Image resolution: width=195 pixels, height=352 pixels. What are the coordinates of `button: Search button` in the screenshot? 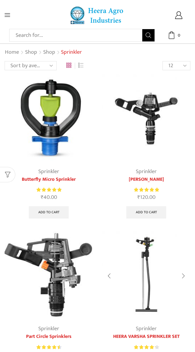 It's located at (149, 35).